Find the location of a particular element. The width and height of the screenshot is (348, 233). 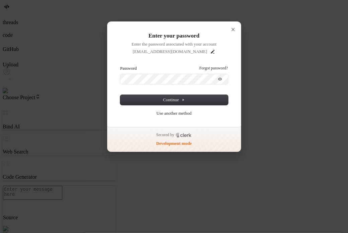

a: Clerk logo is located at coordinates (184, 135).